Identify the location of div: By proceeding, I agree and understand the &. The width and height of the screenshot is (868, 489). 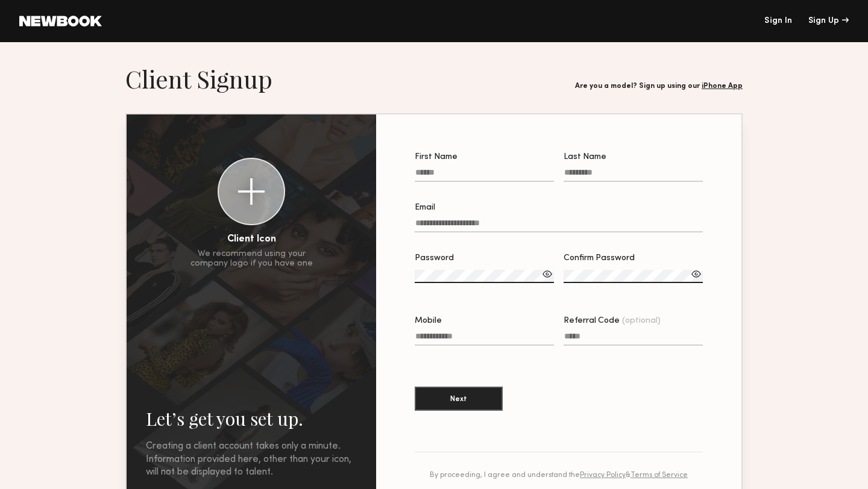
(559, 475).